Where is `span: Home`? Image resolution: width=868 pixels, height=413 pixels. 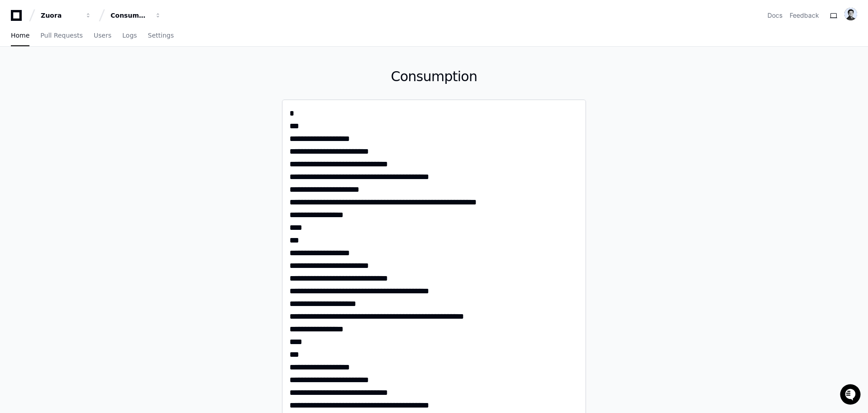 span: Home is located at coordinates (20, 35).